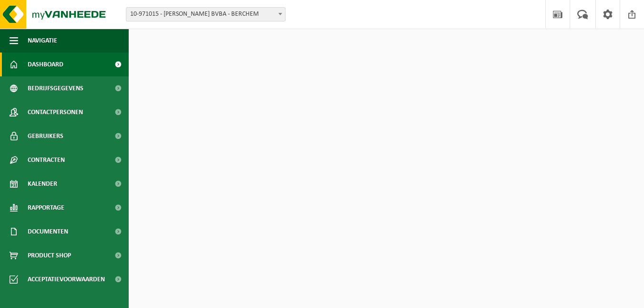 The height and width of the screenshot is (308, 644). Describe the element at coordinates (49, 255) in the screenshot. I see `span: Product Shop` at that location.